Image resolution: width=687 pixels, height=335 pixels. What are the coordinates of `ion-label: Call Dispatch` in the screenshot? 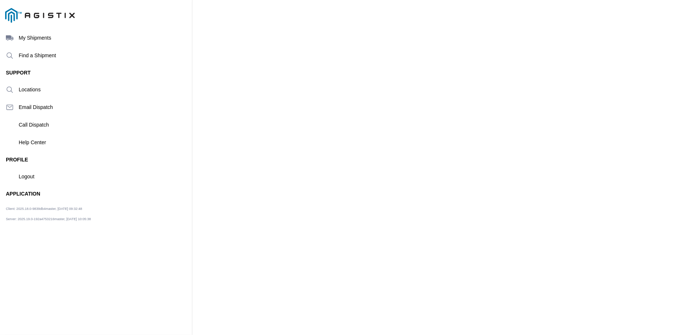 It's located at (102, 125).